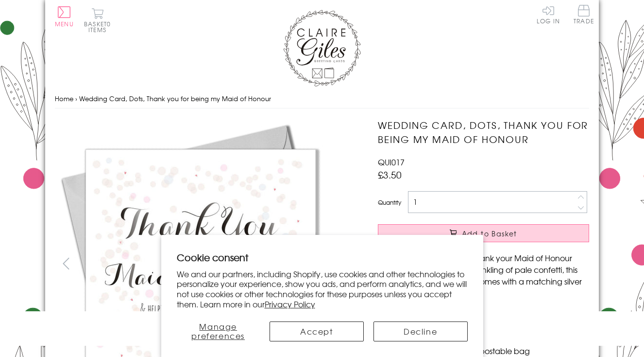 The height and width of the screenshot is (357, 644). What do you see at coordinates (484, 275) in the screenshot?
I see `p: Send this elegant card to thank your Maid of Honour after the big day. With a sprinkling of pale ...` at bounding box center [484, 275].